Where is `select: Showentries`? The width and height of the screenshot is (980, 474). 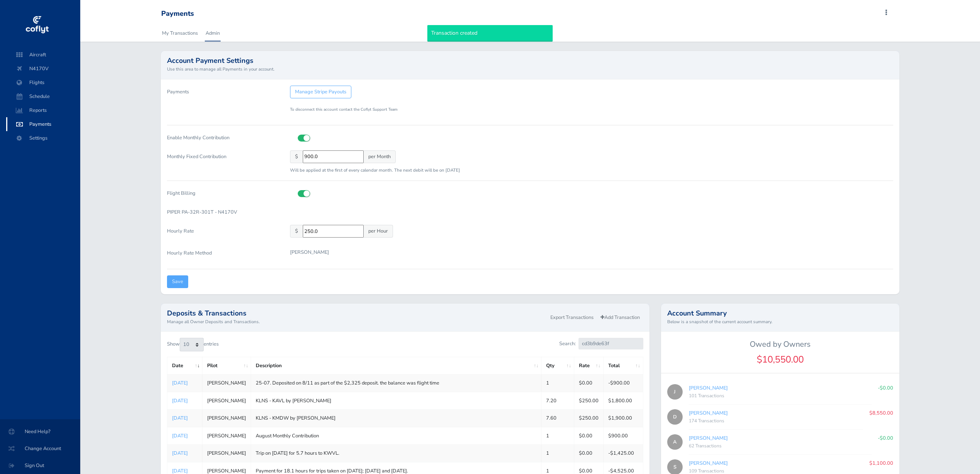 select: Showentries is located at coordinates (192, 344).